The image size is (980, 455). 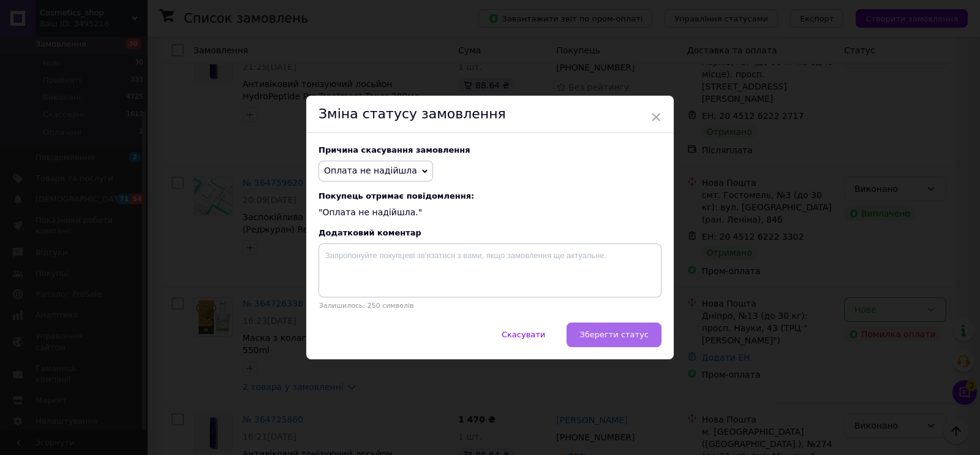 What do you see at coordinates (490, 149) in the screenshot?
I see `div: Причина скасування замовлення` at bounding box center [490, 149].